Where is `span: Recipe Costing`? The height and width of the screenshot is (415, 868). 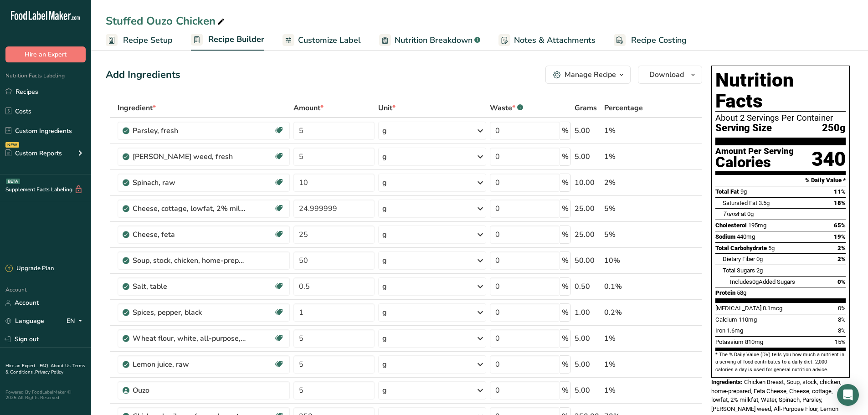 span: Recipe Costing is located at coordinates (658, 40).